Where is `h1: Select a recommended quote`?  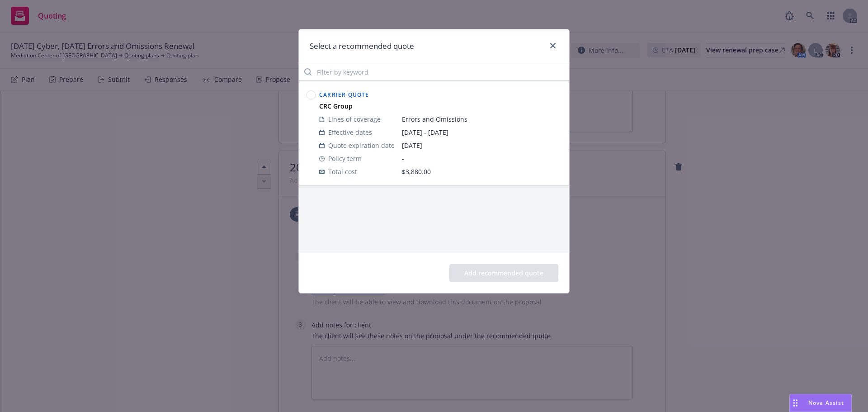
h1: Select a recommended quote is located at coordinates (362, 46).